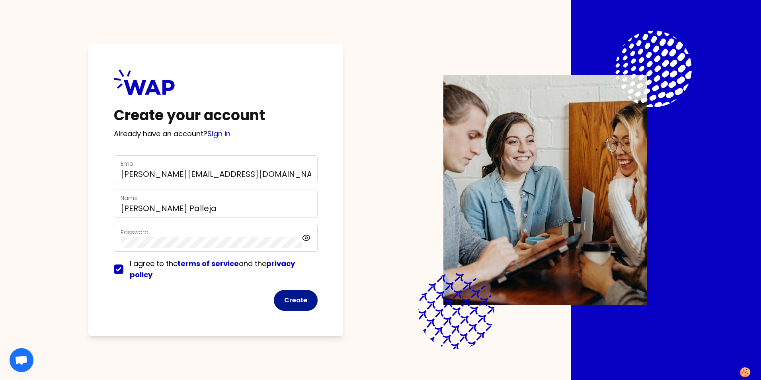  Describe the element at coordinates (545, 190) in the screenshot. I see `img: Description` at that location.